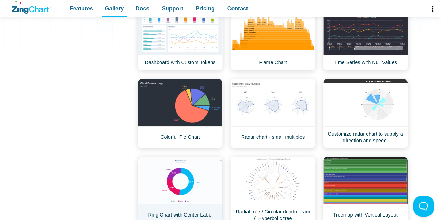  What do you see at coordinates (238, 8) in the screenshot?
I see `span: Contact` at bounding box center [238, 8].